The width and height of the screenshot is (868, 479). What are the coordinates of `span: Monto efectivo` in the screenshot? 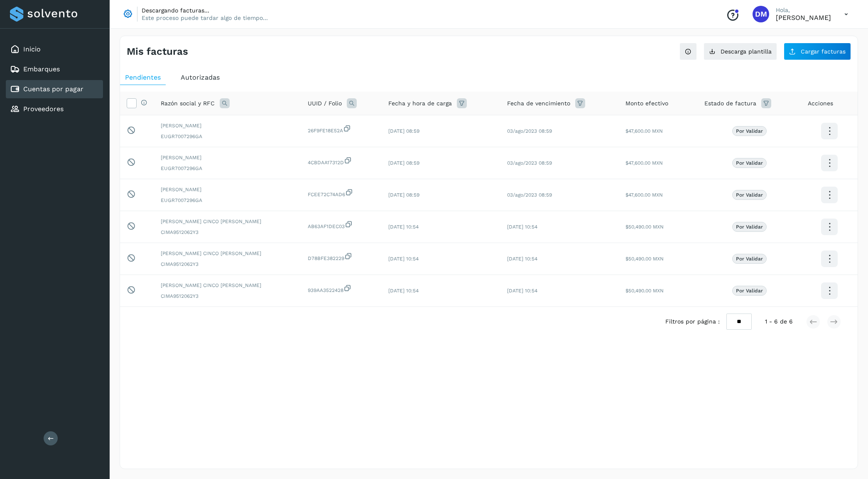 It's located at (647, 103).